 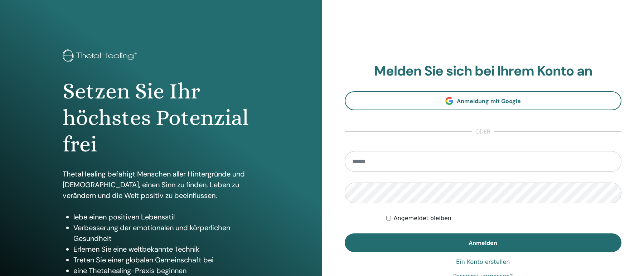 What do you see at coordinates (483, 243) in the screenshot?
I see `button: Anmelden` at bounding box center [483, 243].